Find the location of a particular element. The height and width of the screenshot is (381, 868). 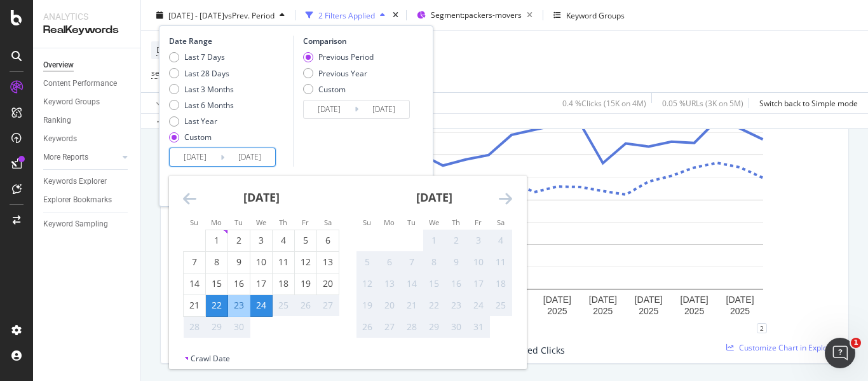

a: Customize Chart in Explorer is located at coordinates (782, 348).